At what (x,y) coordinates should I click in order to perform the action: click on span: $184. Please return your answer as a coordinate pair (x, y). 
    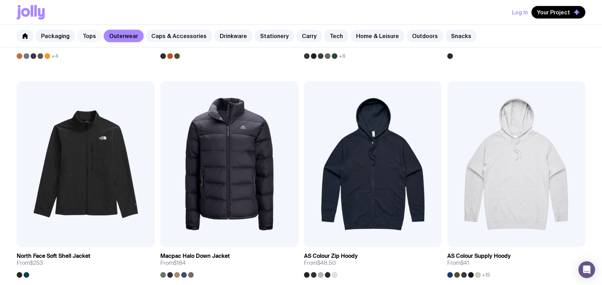
    Looking at the image, I should click on (180, 262).